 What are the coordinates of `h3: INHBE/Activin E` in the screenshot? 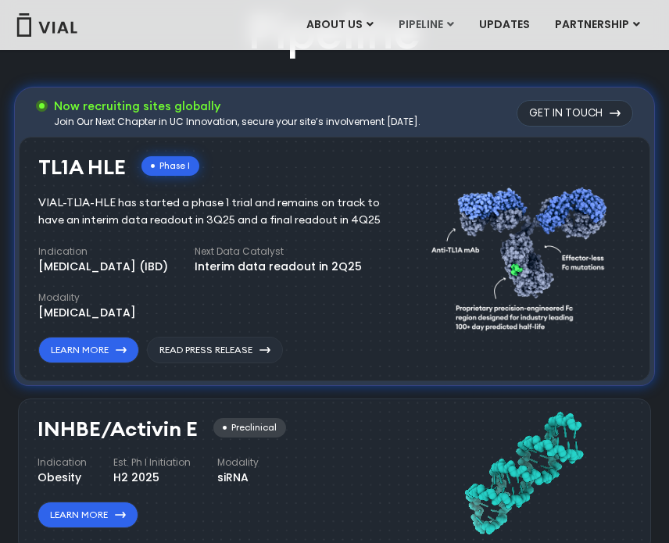 It's located at (117, 429).